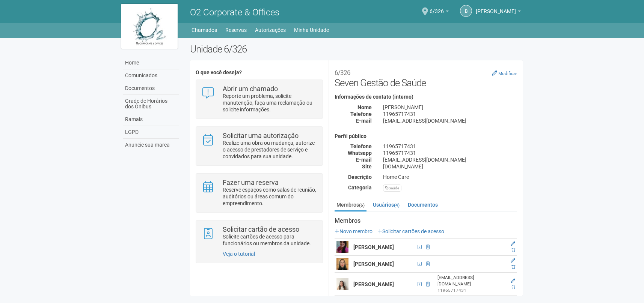 This screenshot has width=644, height=303. Describe the element at coordinates (357, 49) in the screenshot. I see `h2: Unidade 6/326` at that location.